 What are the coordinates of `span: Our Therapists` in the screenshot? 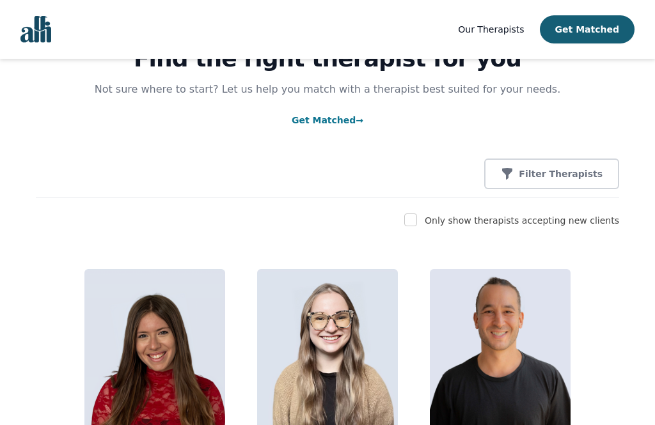 It's located at (491, 29).